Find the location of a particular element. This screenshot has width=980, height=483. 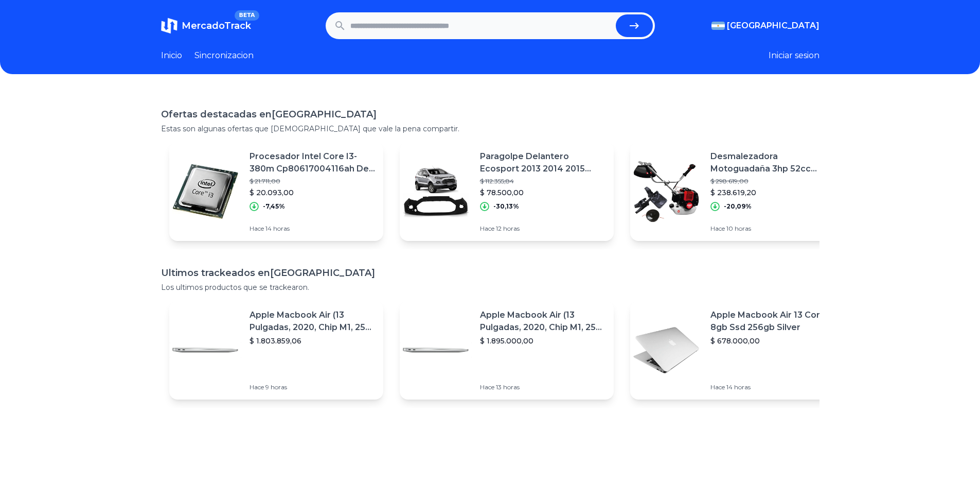

p: $ 112.355,84 is located at coordinates (543, 181).